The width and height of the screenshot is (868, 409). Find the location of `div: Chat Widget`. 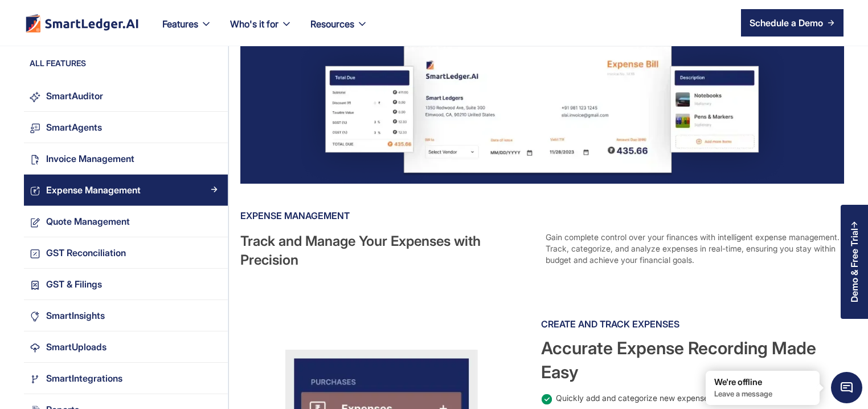

div: Chat Widget is located at coordinates (846, 387).